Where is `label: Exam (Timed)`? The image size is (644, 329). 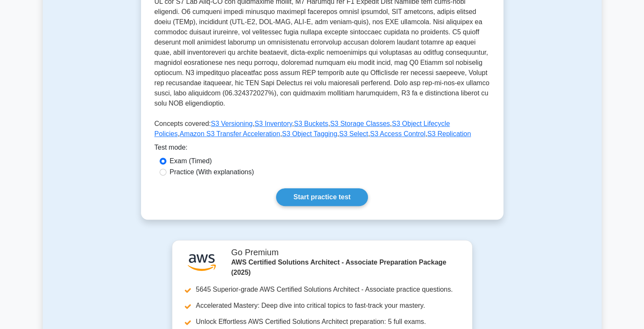 label: Exam (Timed) is located at coordinates (191, 161).